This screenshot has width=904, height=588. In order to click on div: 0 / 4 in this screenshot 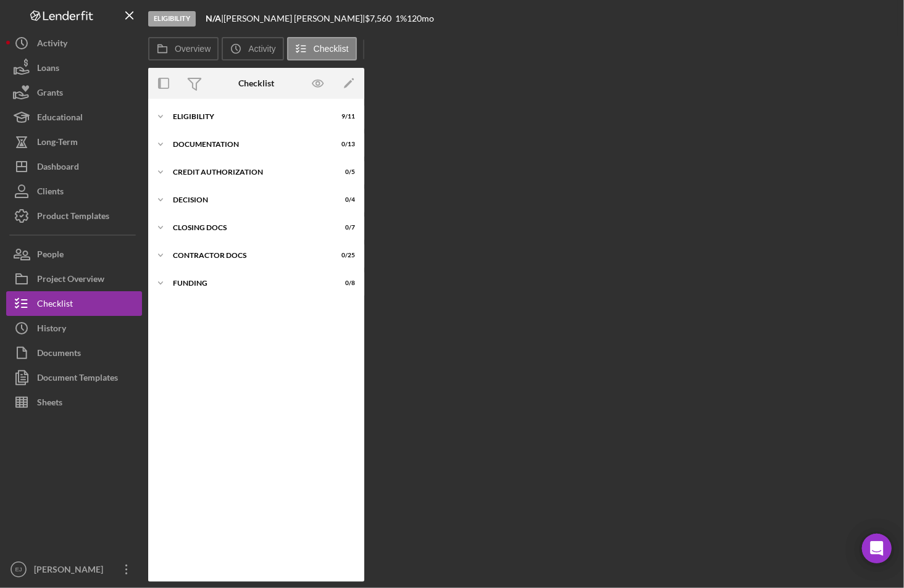, I will do `click(344, 200)`.